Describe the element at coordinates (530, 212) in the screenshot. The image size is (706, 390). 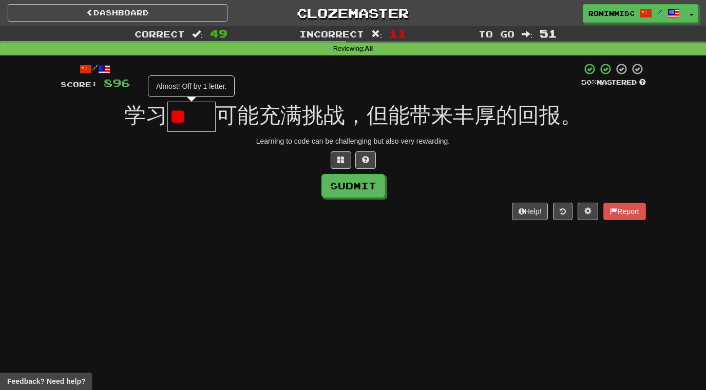
I see `button: Help!` at that location.